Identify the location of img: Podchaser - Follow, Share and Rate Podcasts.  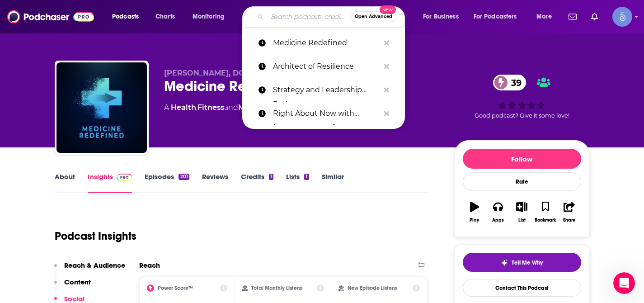
(51, 17).